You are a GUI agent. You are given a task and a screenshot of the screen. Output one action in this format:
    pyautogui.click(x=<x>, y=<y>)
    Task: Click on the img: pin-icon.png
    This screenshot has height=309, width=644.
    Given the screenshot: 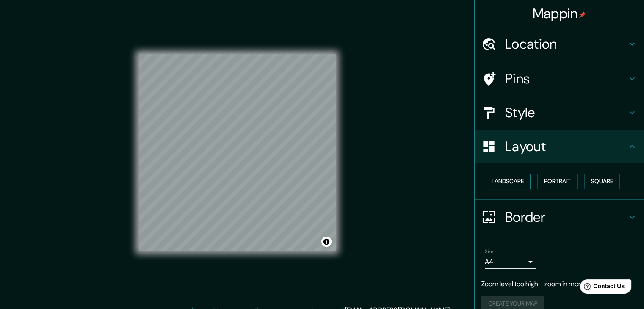 What is the action you would take?
    pyautogui.click(x=582, y=15)
    